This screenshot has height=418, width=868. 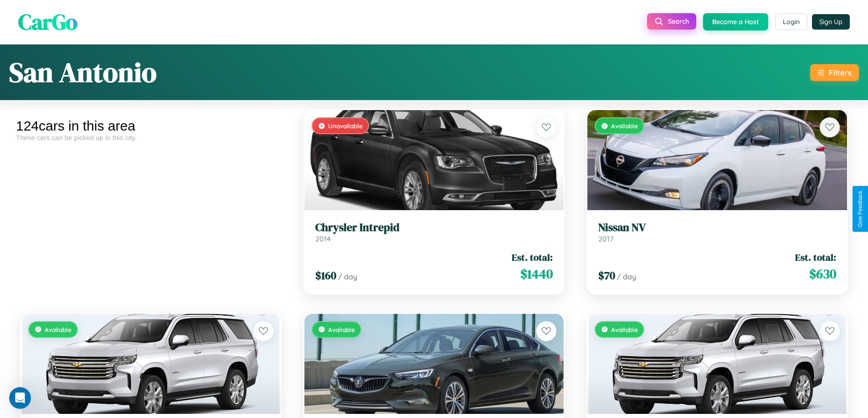 What do you see at coordinates (678, 21) in the screenshot?
I see `span: Search` at bounding box center [678, 21].